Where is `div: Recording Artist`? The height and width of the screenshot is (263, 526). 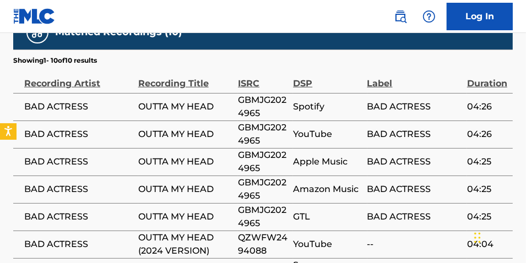 div: Recording Artist is located at coordinates (78, 78).